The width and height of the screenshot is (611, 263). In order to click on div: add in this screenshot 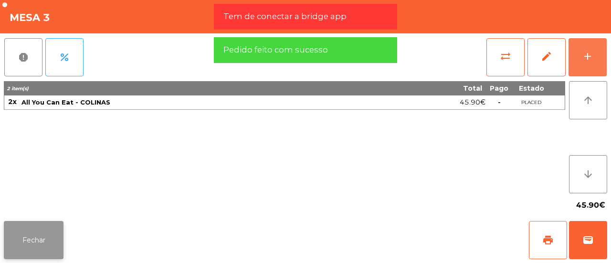, I will do `click(587, 56)`.